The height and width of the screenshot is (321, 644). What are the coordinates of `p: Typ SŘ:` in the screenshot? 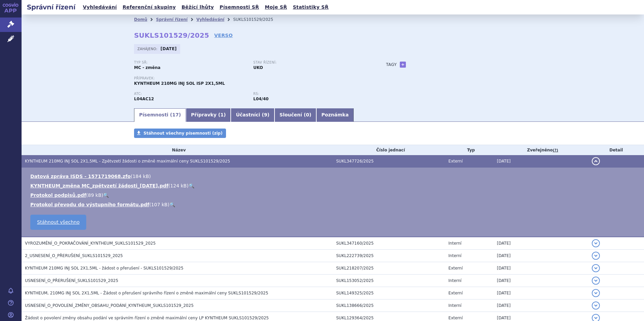 It's located at (190, 63).